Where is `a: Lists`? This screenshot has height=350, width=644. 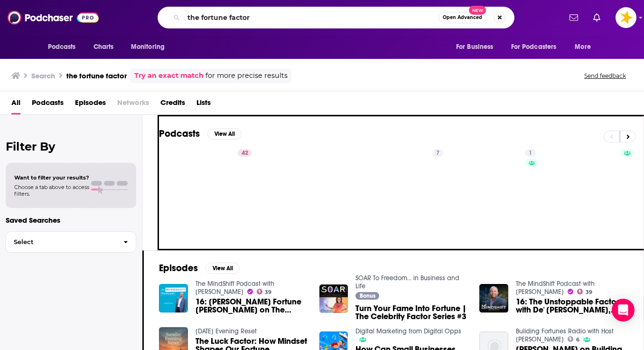
a: Lists is located at coordinates (204, 105).